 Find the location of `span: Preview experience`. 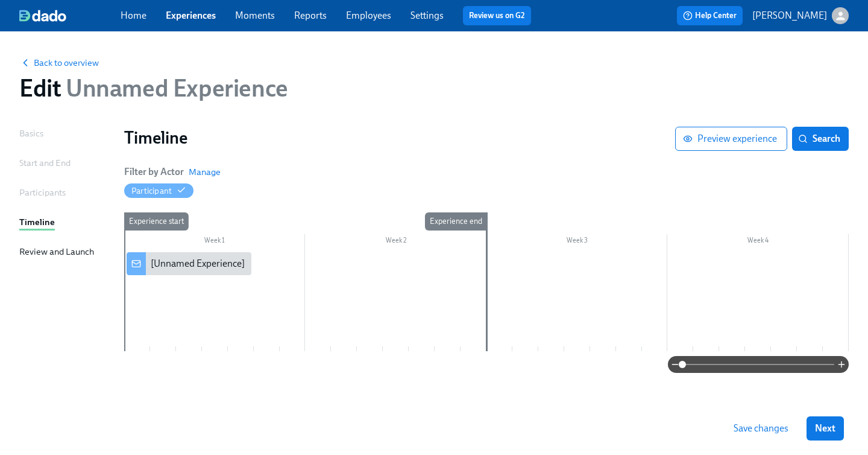

span: Preview experience is located at coordinates (731, 139).